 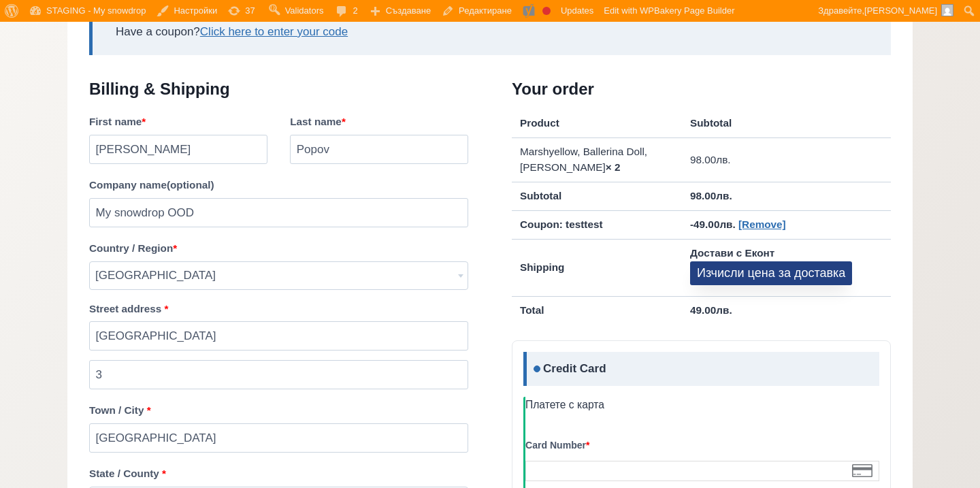 I want to click on label: Town / City, so click(x=279, y=411).